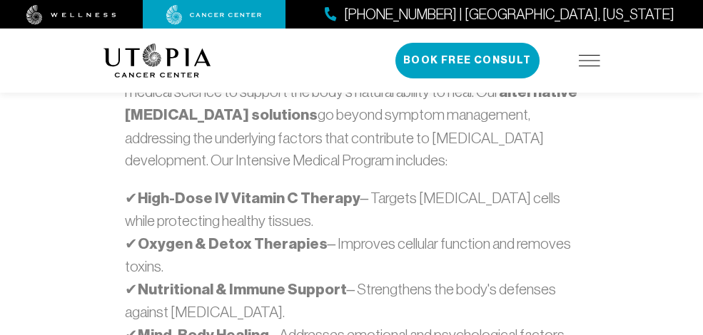 This screenshot has width=703, height=335. What do you see at coordinates (157, 61) in the screenshot?
I see `img: logo` at bounding box center [157, 61].